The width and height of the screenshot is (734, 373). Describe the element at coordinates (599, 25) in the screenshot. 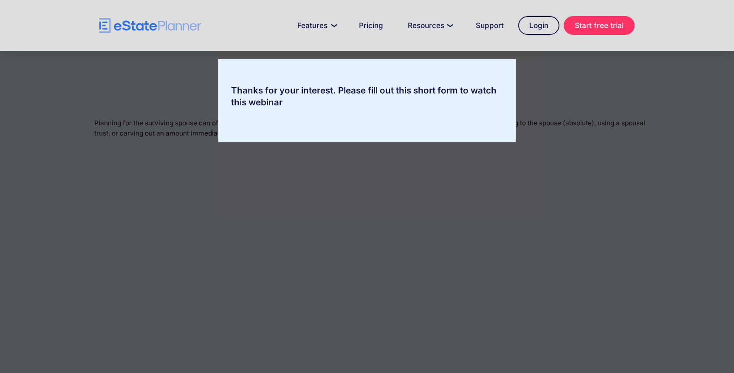

I see `a: Start free trial` at that location.